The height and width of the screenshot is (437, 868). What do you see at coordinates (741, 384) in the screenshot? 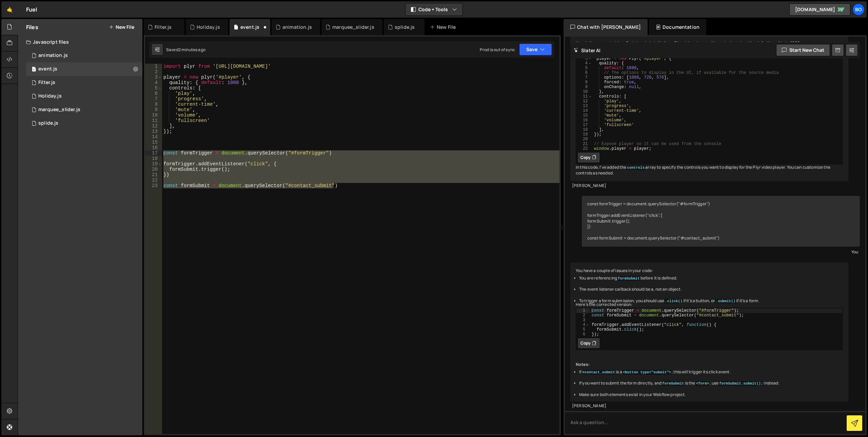
I see `code: formSubmit.submit();` at bounding box center [741, 384].